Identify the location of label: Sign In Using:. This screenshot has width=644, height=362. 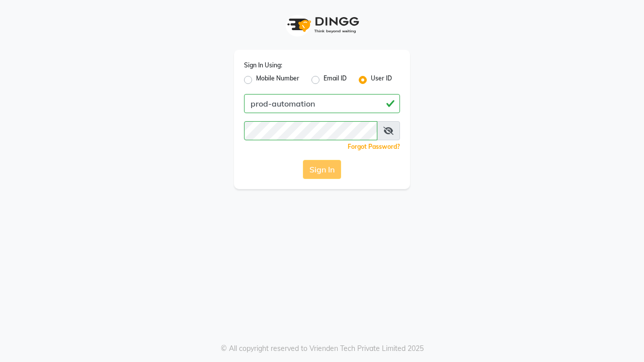
(263, 65).